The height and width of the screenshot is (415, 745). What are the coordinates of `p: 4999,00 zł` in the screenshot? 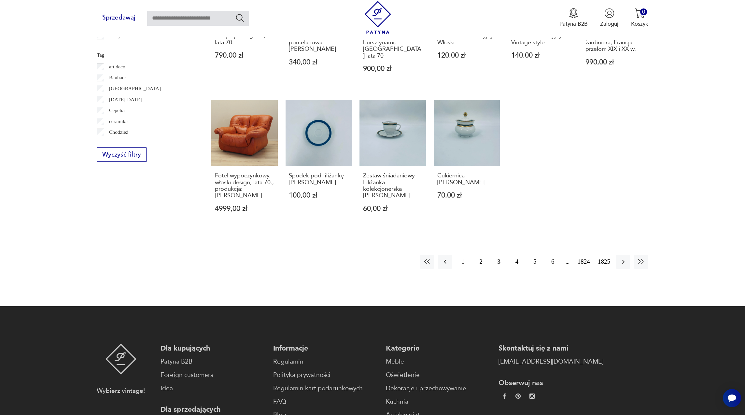 It's located at (244, 209).